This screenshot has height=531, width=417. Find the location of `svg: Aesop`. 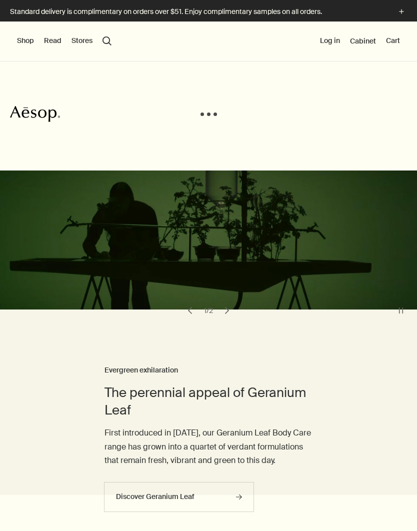

svg: Aesop is located at coordinates (35, 114).